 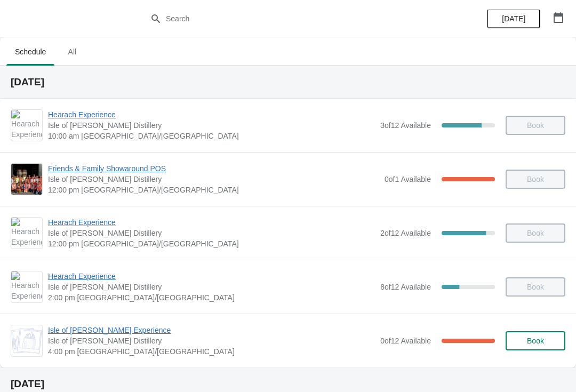 I want to click on span: 8 of 12 Available, so click(x=405, y=287).